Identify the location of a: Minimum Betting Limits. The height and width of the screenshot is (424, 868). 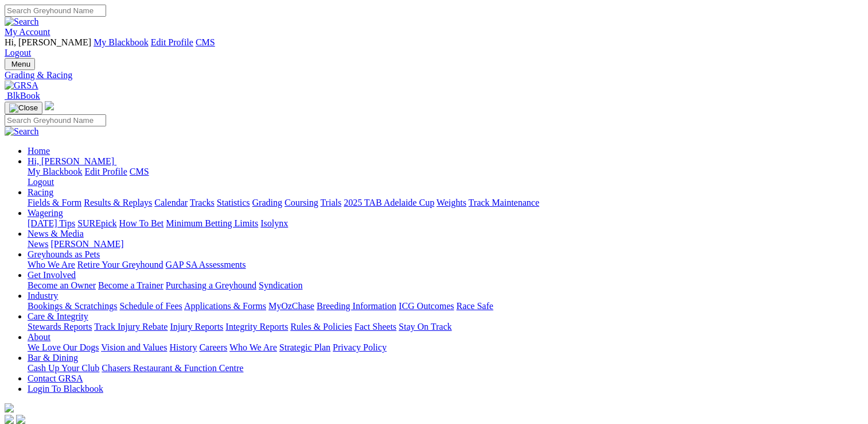
(212, 223).